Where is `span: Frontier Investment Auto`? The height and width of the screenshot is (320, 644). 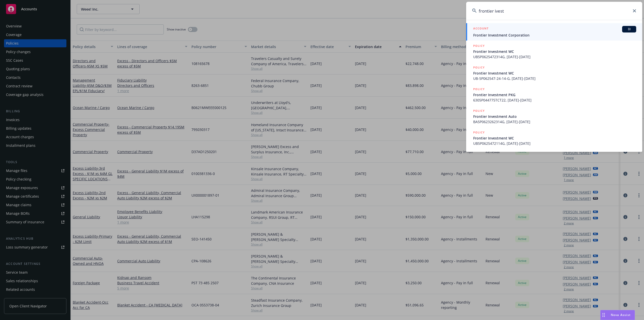
span: Frontier Investment Auto is located at coordinates (555, 116).